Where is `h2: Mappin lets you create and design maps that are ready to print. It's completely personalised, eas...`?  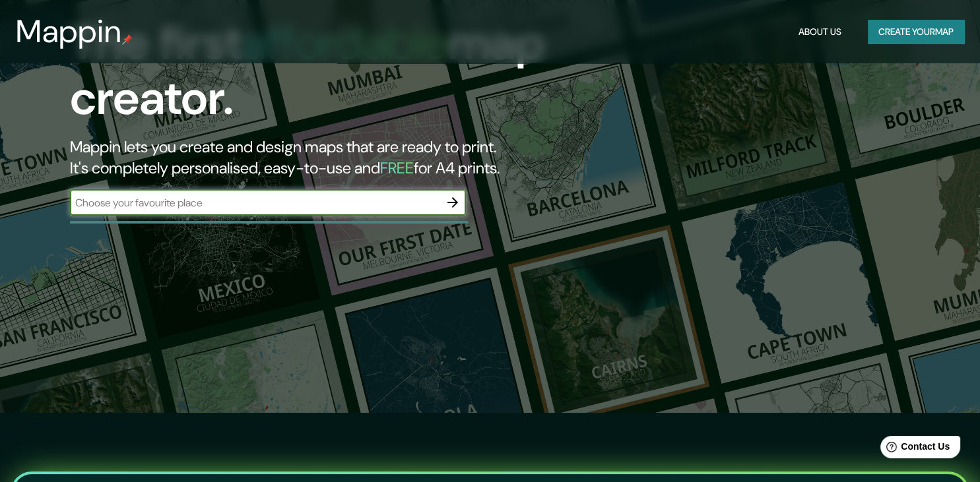
h2: Mappin lets you create and design maps that are ready to print. It's completely personalised, eas... is located at coordinates (315, 158).